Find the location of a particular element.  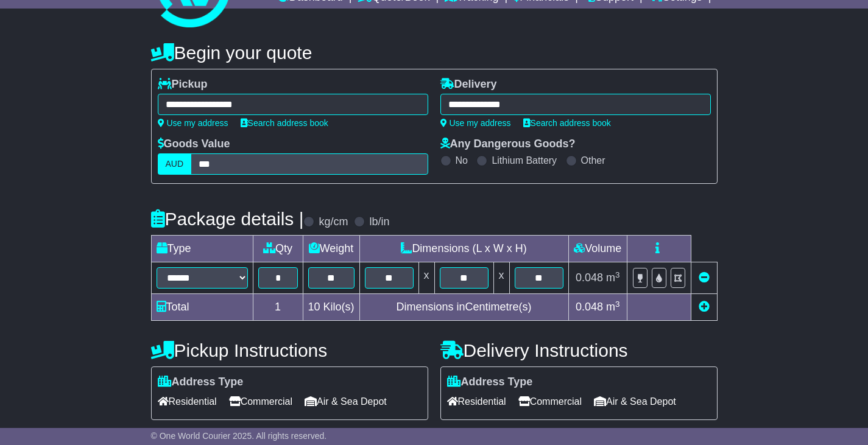

td: Volume is located at coordinates (597, 249).